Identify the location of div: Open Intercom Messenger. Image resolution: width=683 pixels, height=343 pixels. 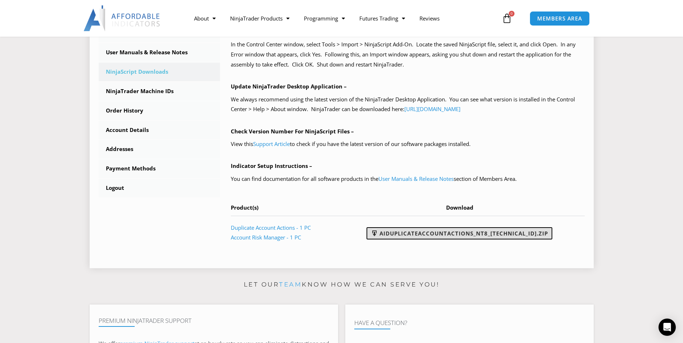
(667, 327).